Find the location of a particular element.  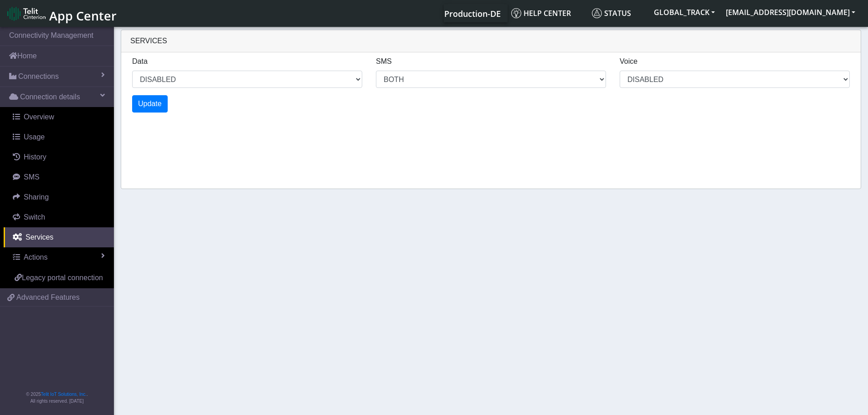

span: Update is located at coordinates (150, 104).